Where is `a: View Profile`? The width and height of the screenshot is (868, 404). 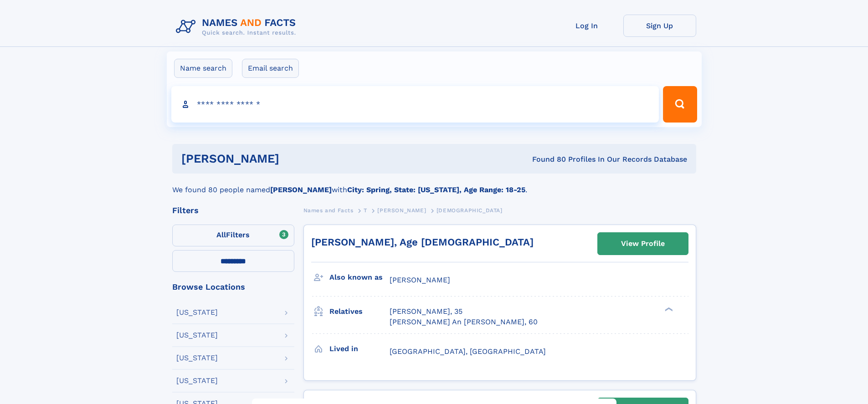 a: View Profile is located at coordinates (643, 244).